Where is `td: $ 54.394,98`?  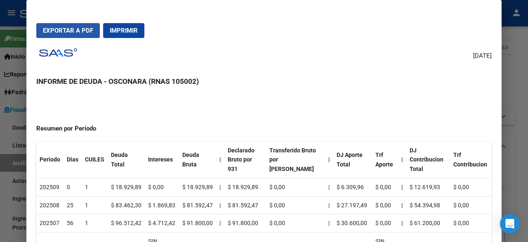
td: $ 54.394,98 is located at coordinates (428, 205).